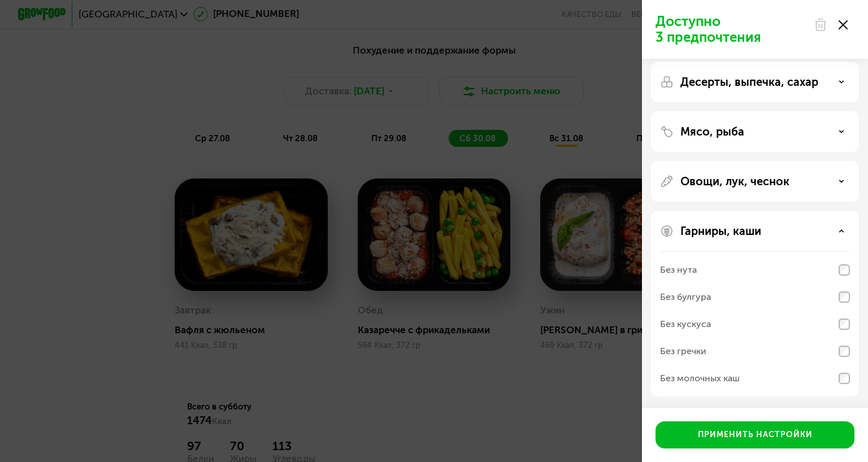 The height and width of the screenshot is (462, 868). Describe the element at coordinates (720, 231) in the screenshot. I see `p: Гарниры, каши` at that location.